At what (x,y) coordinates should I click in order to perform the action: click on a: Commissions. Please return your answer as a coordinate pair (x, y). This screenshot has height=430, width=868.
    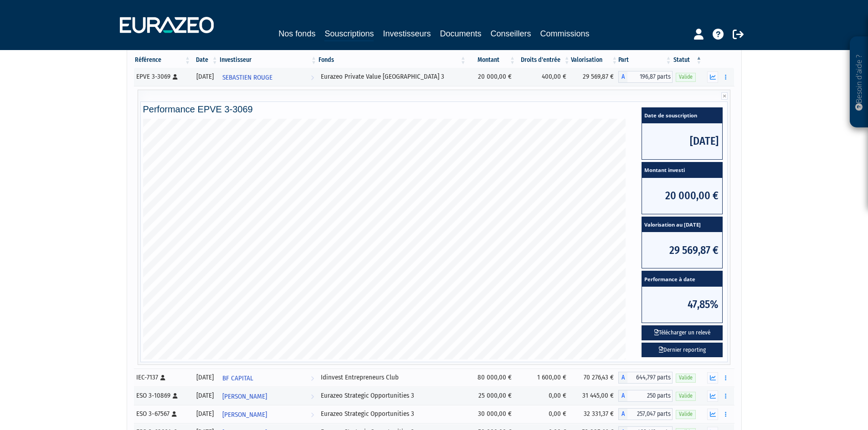
    Looking at the image, I should click on (565, 34).